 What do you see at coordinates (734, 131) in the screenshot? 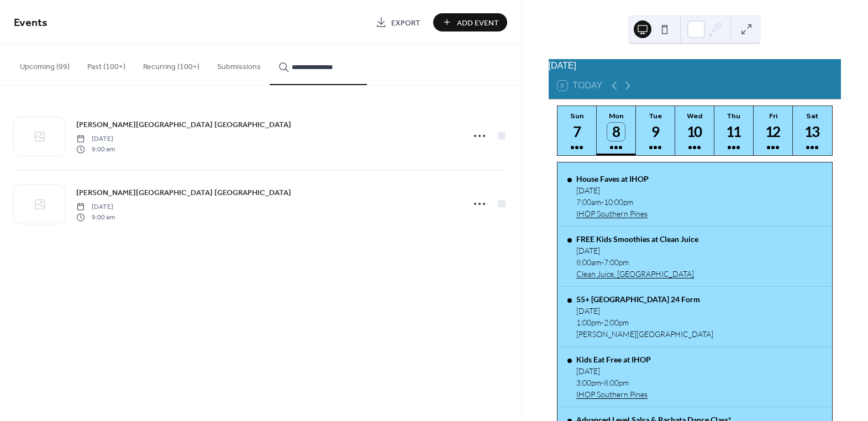
I see `div: 11` at bounding box center [734, 131].